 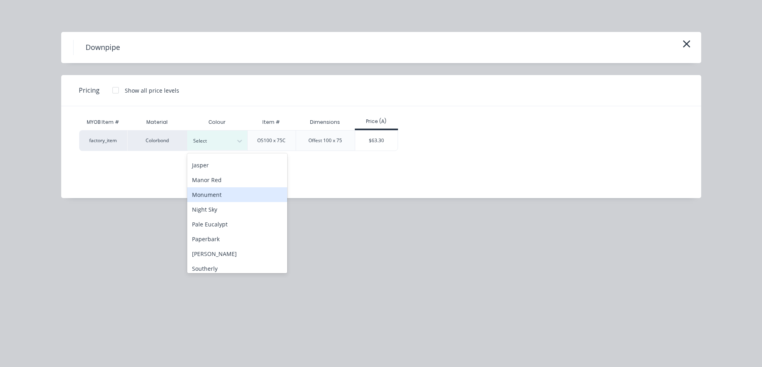 What do you see at coordinates (237, 239) in the screenshot?
I see `div: Paperbark` at bounding box center [237, 239].